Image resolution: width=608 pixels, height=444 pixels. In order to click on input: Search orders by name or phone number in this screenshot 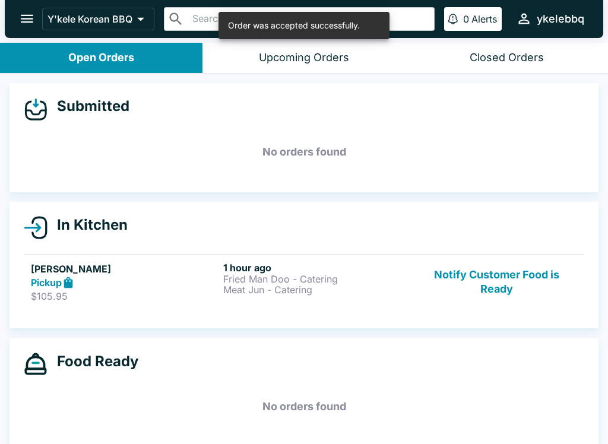, I will do `click(309, 19)`.